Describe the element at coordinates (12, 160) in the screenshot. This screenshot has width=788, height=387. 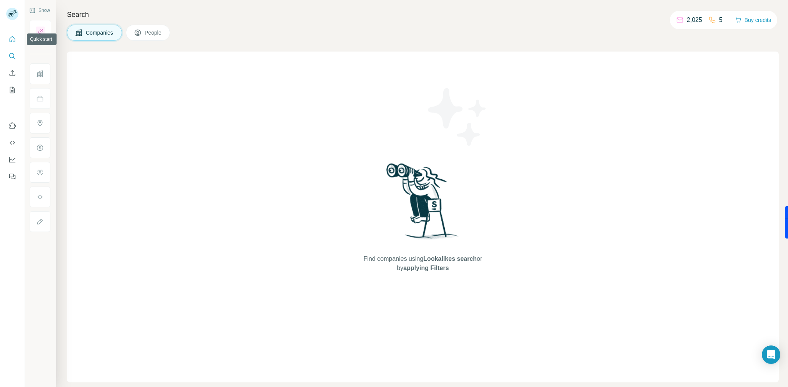
I see `button: Dashboard` at that location.